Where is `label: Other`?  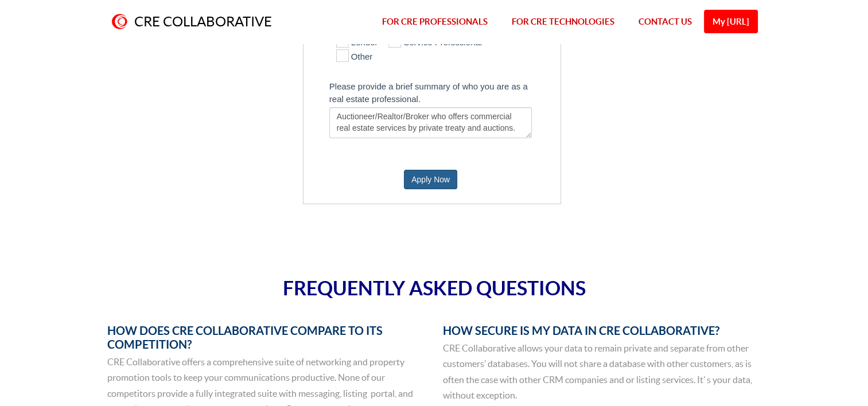
label: Other is located at coordinates (355, 57).